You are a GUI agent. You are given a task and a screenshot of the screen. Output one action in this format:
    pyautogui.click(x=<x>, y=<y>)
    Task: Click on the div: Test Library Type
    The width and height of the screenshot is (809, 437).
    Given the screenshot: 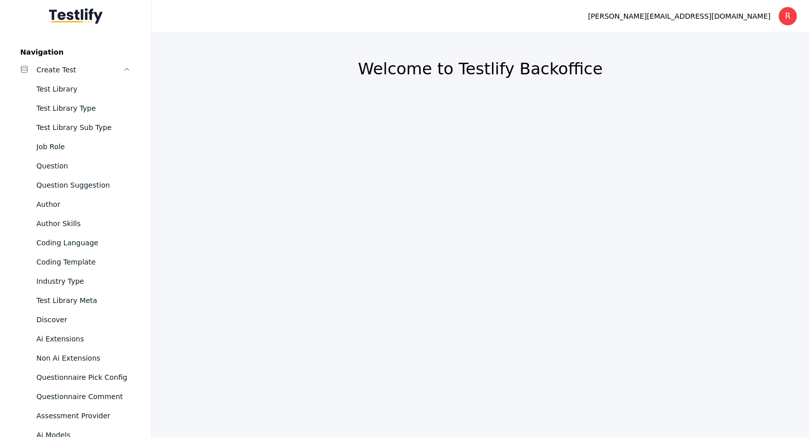 What is the action you would take?
    pyautogui.click(x=83, y=108)
    